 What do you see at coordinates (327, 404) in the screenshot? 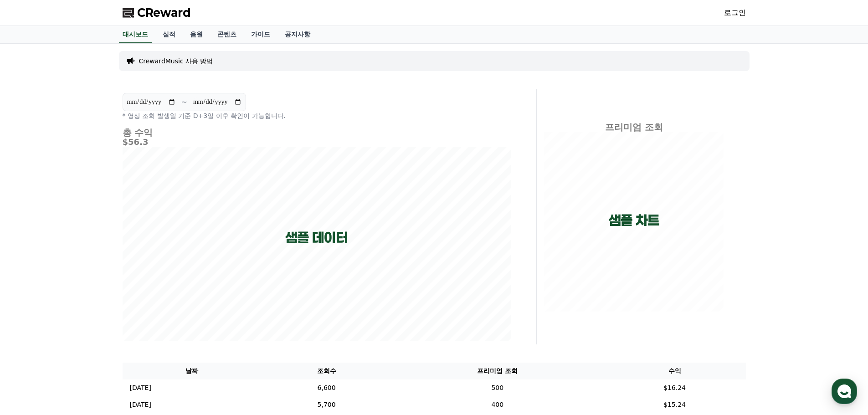
I see `td: 5,700` at bounding box center [327, 404].